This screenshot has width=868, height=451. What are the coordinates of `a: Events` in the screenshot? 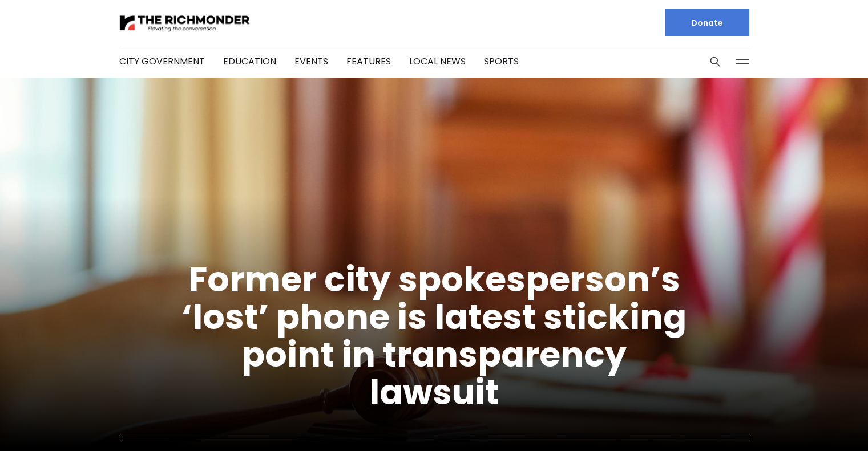 It's located at (311, 61).